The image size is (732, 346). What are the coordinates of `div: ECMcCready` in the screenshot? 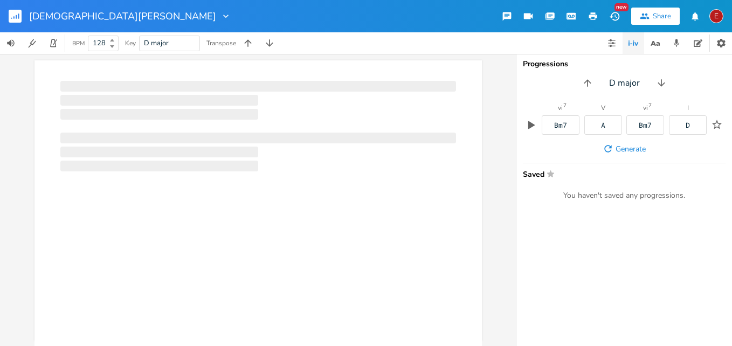 It's located at (716, 16).